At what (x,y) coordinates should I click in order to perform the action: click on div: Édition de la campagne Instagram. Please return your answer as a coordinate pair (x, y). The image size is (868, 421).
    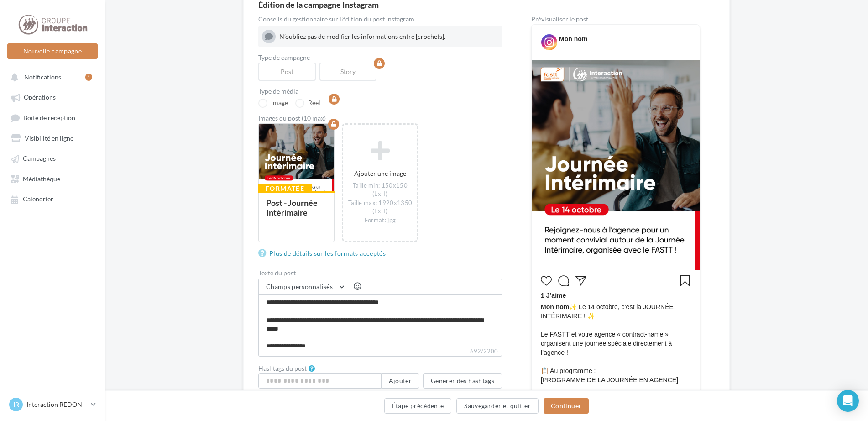
    Looking at the image, I should click on (487, 5).